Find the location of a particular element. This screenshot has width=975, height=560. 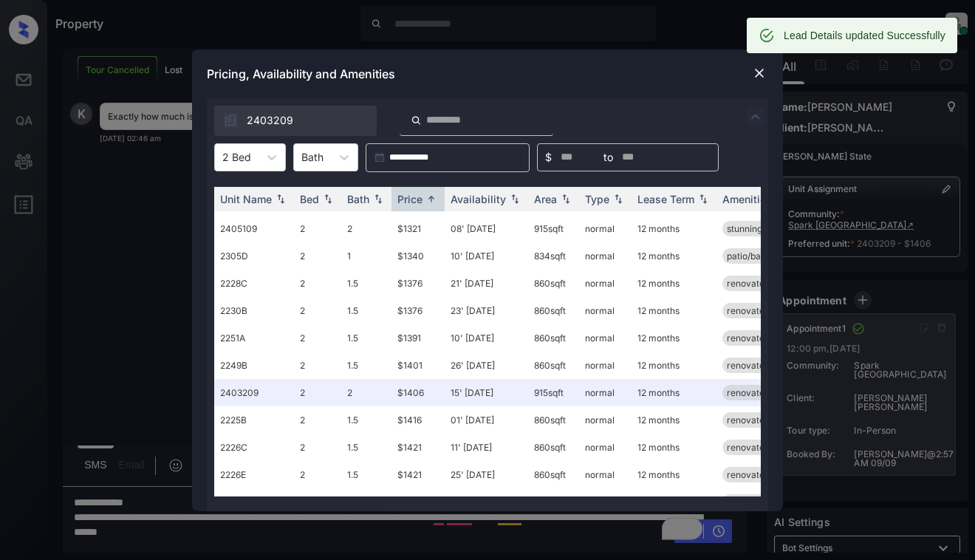

td: 2230E is located at coordinates (255, 502).